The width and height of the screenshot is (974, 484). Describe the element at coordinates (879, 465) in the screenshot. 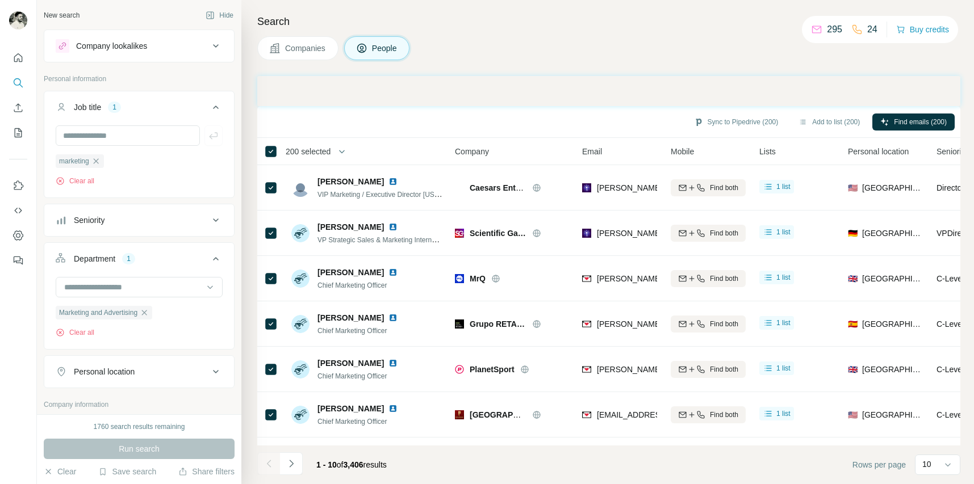

I see `span: Rows per page` at that location.